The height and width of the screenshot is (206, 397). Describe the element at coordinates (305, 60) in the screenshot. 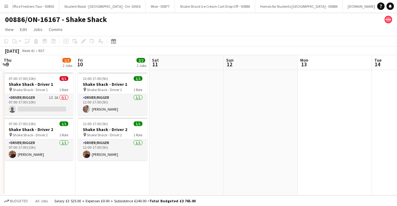

I see `span: Mon` at that location.